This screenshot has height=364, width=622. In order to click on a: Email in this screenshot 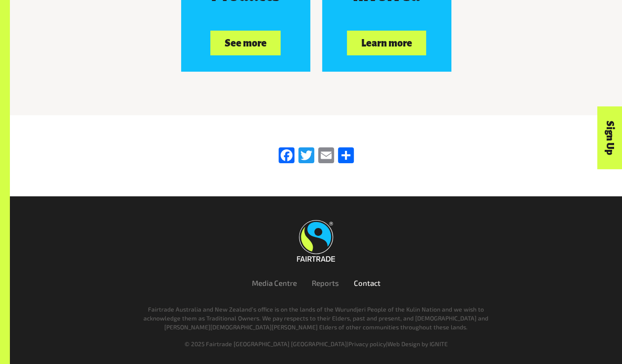, I will do `click(326, 156)`.